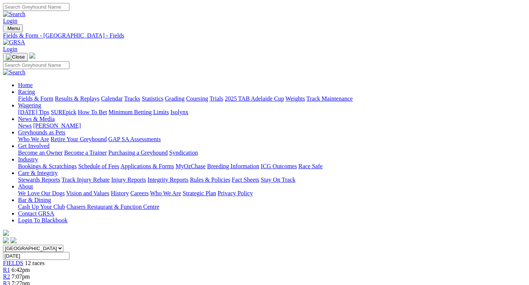 The height and width of the screenshot is (285, 529). I want to click on a: Vision and Values, so click(87, 193).